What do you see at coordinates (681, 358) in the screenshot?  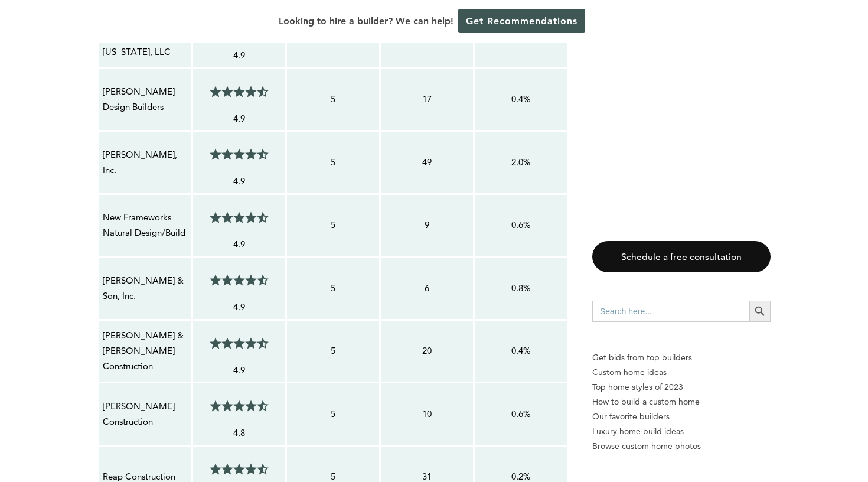 I see `p: Get bids from top builders` at bounding box center [681, 358].